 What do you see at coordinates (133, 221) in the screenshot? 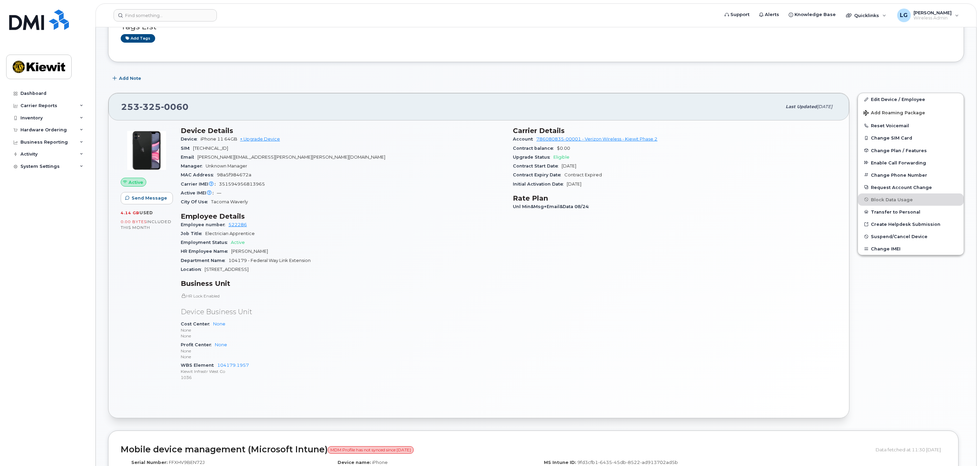
I see `span: 0.00 Bytes` at bounding box center [133, 221].